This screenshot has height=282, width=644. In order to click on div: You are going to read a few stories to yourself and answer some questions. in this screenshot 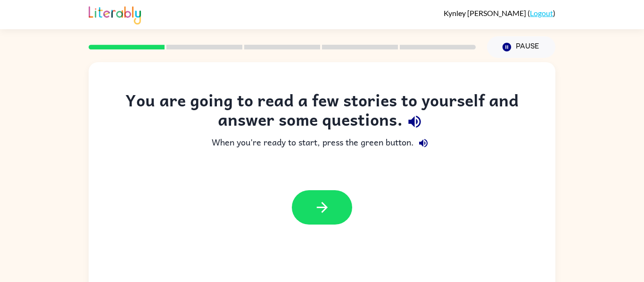, I will do `click(322, 112)`.